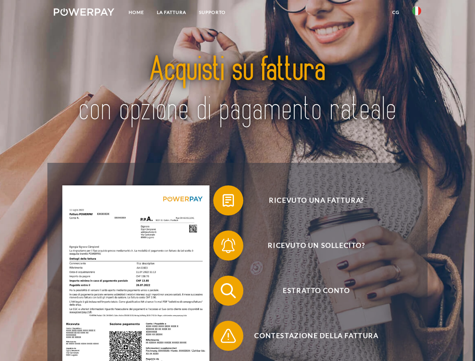 The height and width of the screenshot is (361, 475). Describe the element at coordinates (316, 291) in the screenshot. I see `span: Estratto conto` at that location.